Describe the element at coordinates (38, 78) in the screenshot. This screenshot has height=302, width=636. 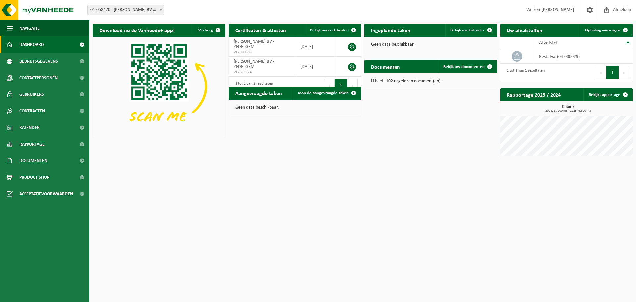
I see `span: Contactpersonen` at that location.